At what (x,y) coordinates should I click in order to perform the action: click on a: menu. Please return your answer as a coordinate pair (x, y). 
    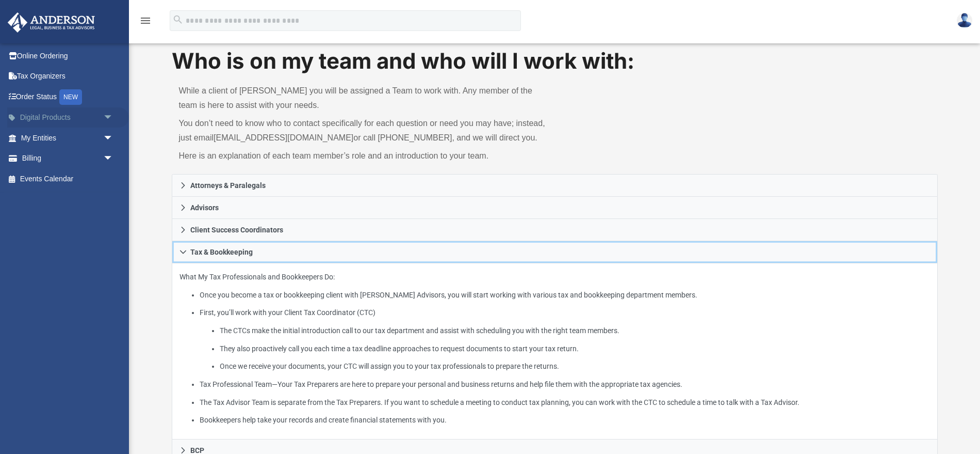
    Looking at the image, I should click on (145, 23).